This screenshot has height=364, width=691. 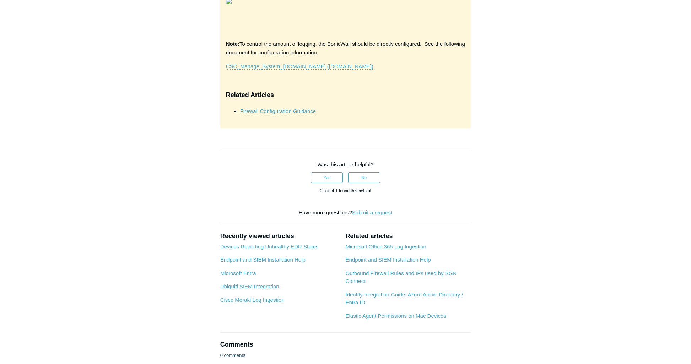 What do you see at coordinates (346, 164) in the screenshot?
I see `span: Was this article helpful?` at bounding box center [346, 164].